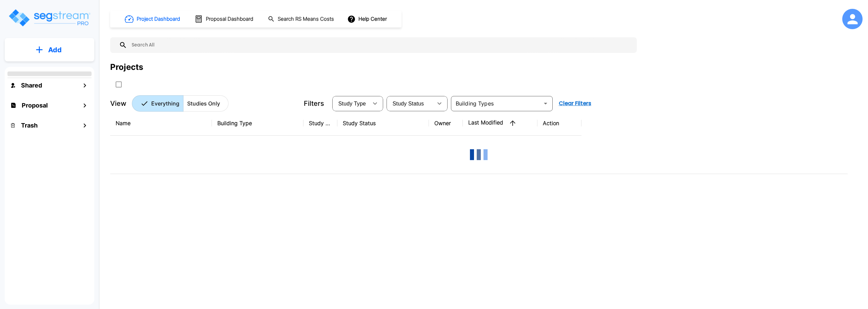  I want to click on button: SelectAll, so click(118, 84).